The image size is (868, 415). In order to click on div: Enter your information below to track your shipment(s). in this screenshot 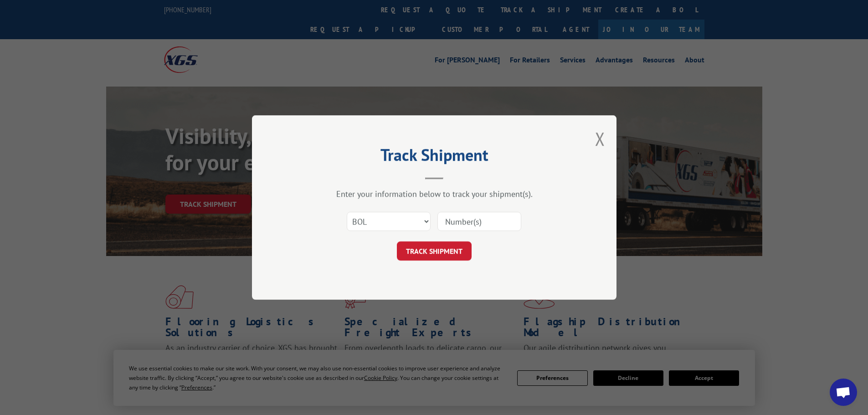, I will do `click(434, 193)`.